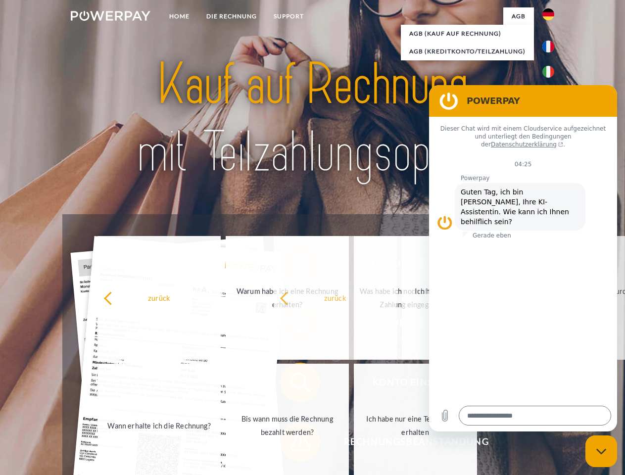 The height and width of the screenshot is (475, 625). What do you see at coordinates (131, 59) in the screenshot?
I see `svg: (wird in einer neuen Registerkarte geöffnet)` at bounding box center [131, 59].